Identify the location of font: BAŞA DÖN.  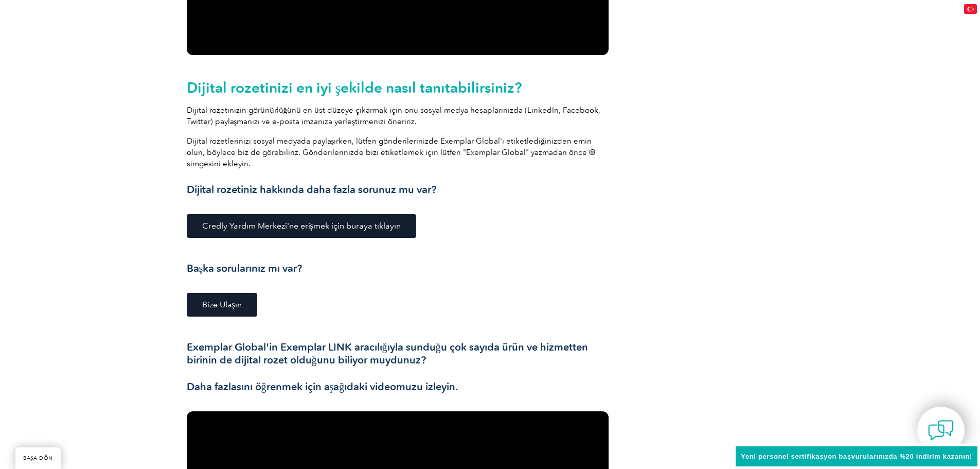
(38, 458).